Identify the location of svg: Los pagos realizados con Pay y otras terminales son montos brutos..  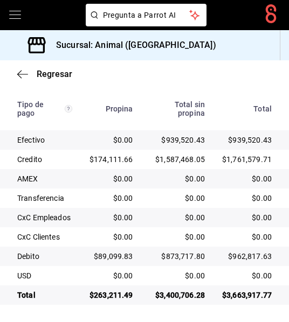
(68, 109).